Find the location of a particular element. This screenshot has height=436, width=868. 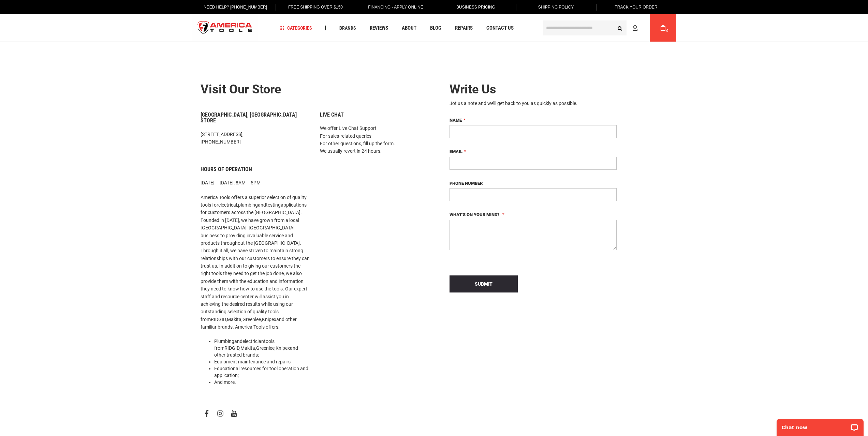

a: Contact Us is located at coordinates (500, 28).